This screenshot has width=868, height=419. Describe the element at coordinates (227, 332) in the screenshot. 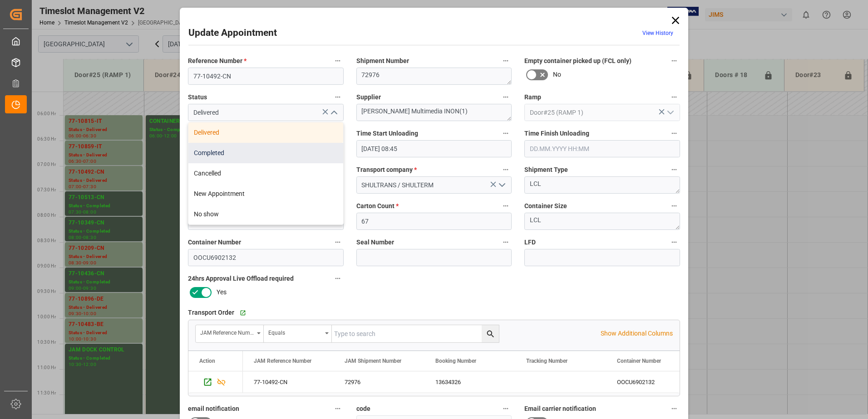

I see `div: JAM Reference Number` at that location.